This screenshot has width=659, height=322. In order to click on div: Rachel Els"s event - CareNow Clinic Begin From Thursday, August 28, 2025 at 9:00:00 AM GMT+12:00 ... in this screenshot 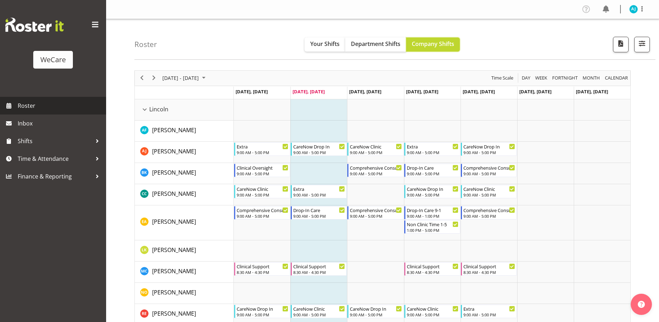, I will do `click(432, 312)`.